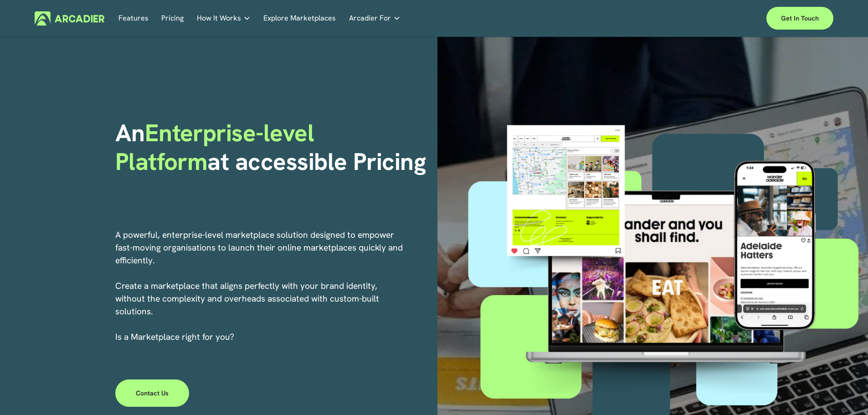  I want to click on a: s a Marketplace right for you?, so click(176, 337).